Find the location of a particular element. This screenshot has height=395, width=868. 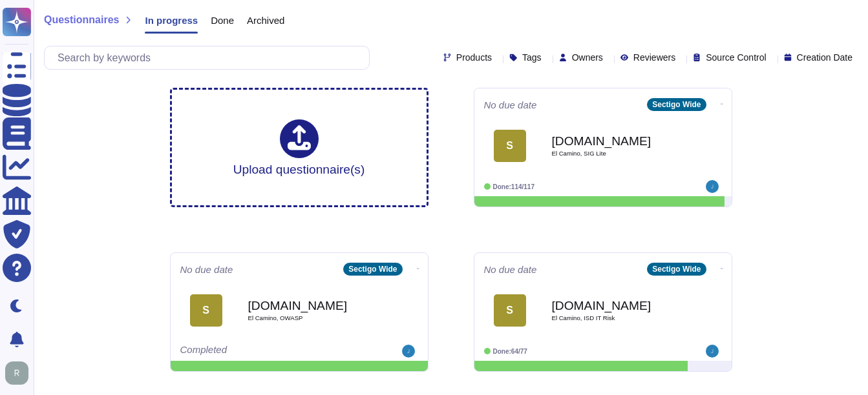

span: Done is located at coordinates (222, 20).